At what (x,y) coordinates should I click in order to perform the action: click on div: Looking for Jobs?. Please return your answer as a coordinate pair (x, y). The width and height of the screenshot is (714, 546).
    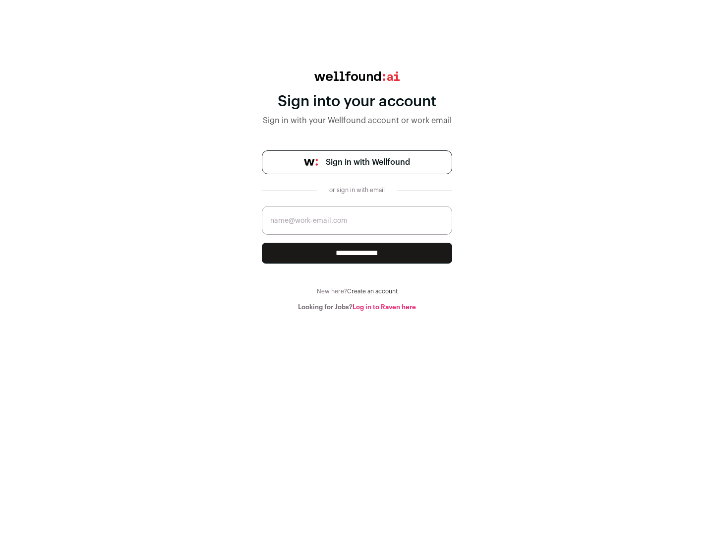
    Looking at the image, I should click on (357, 307).